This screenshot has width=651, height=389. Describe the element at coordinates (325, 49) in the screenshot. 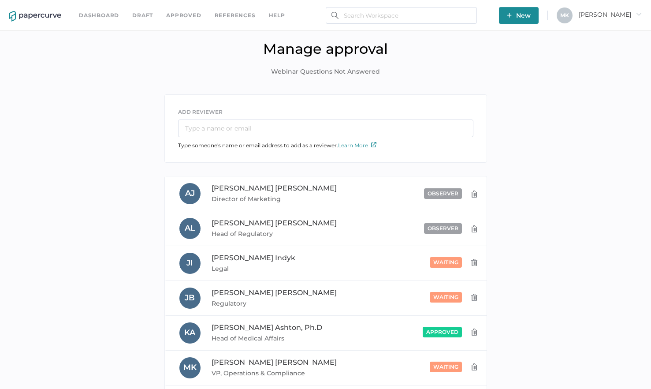

I see `h1: Manage approval` at that location.